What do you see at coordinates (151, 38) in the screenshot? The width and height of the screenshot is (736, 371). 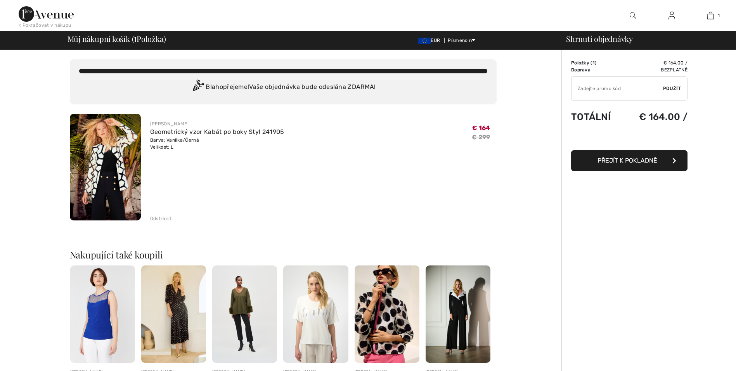 I see `font: Položka)` at bounding box center [151, 38].